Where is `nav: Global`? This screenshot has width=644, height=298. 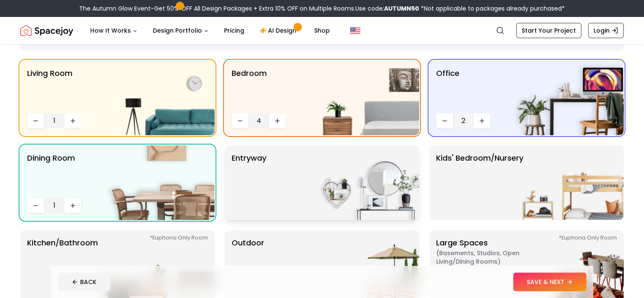
nav: Global is located at coordinates (322, 30).